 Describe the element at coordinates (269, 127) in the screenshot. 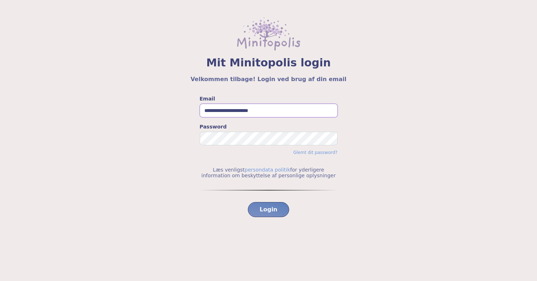

I see `label: Password` at that location.